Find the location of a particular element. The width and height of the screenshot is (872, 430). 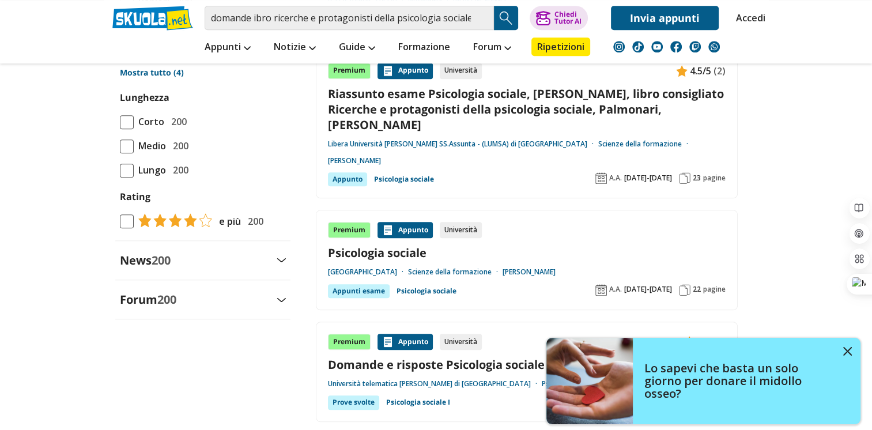

img: instagram is located at coordinates (619, 47).